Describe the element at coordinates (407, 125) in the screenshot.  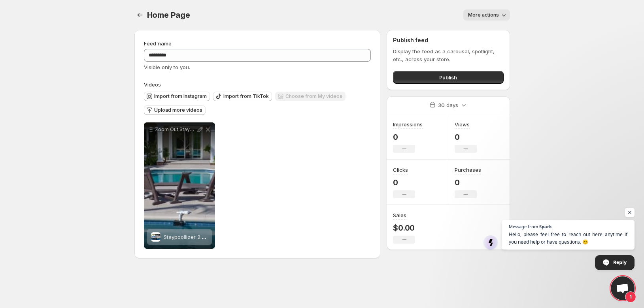
I see `h3: Impressions` at that location.